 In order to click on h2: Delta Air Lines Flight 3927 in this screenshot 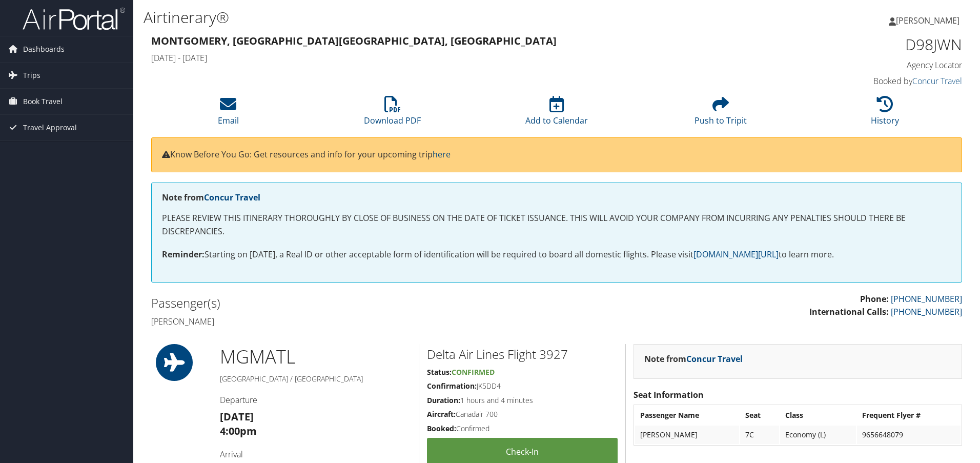, I will do `click(522, 354)`.